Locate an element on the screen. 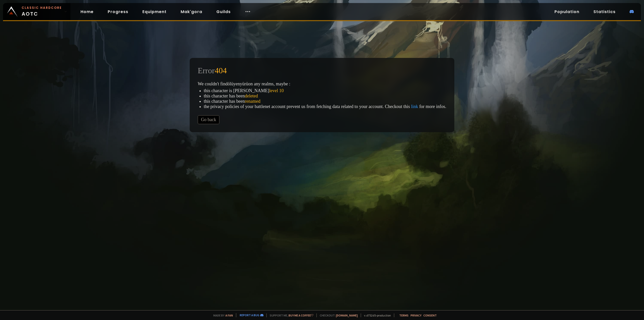 This screenshot has width=644, height=320. li: the privacy policies of your battlenet account prevent us from fetching data related to your acco... is located at coordinates (325, 106).